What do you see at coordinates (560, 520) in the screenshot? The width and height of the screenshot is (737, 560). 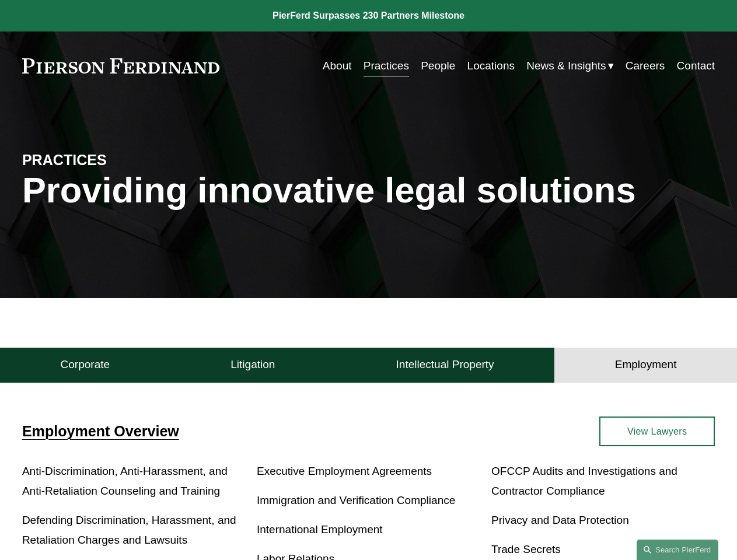 I see `a: Privacy and Data Protection` at bounding box center [560, 520].